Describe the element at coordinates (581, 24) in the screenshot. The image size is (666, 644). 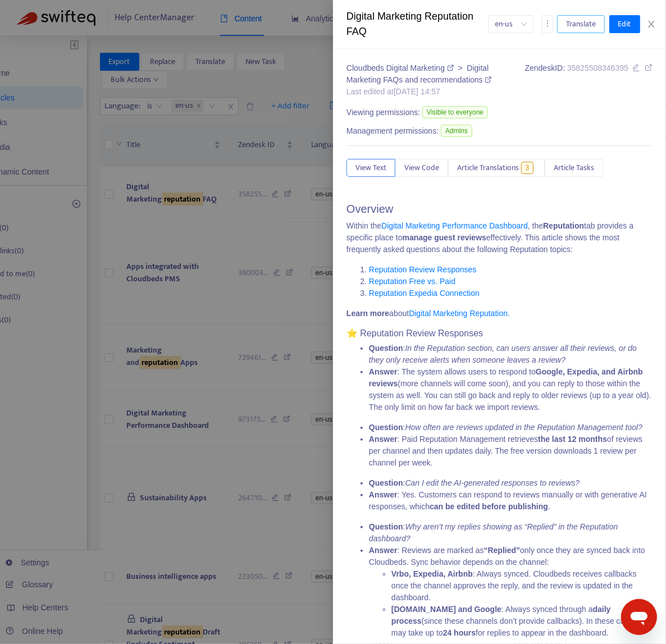
I see `span: Translate` at that location.